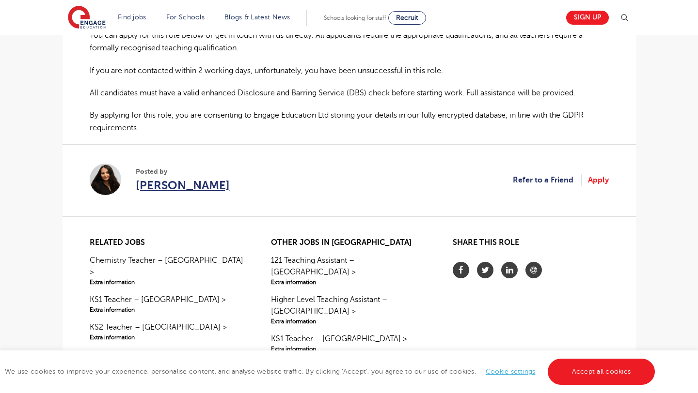  Describe the element at coordinates (587, 17) in the screenshot. I see `a: Sign up` at that location.